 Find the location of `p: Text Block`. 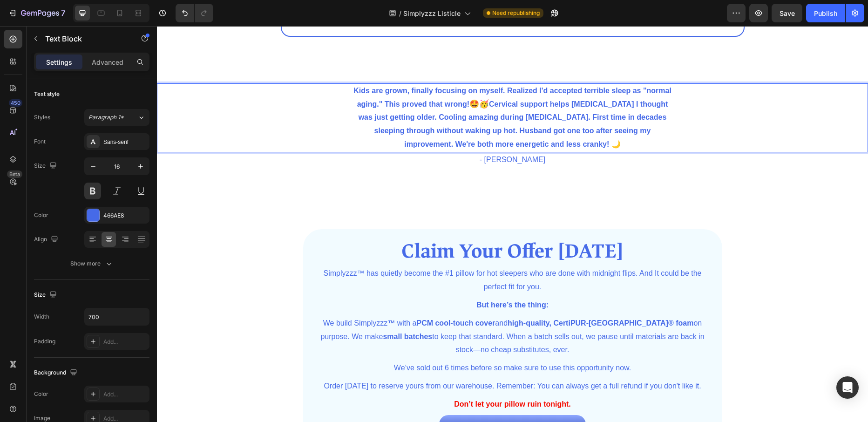

p: Text Block is located at coordinates (85, 39).